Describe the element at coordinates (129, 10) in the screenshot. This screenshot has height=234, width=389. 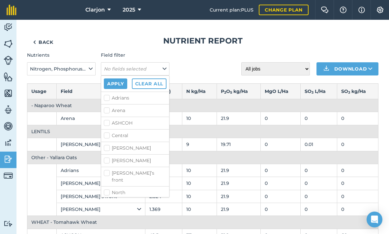
I see `span: 2025` at that location.